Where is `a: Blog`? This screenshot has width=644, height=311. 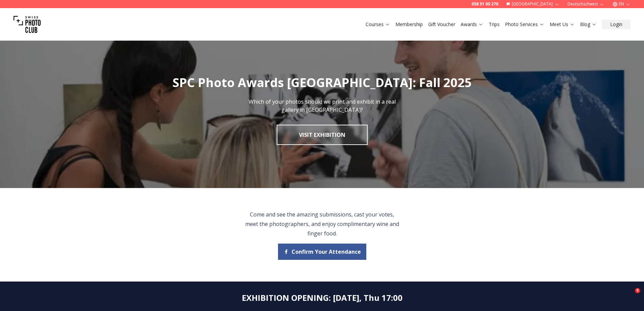
a: Blog is located at coordinates (588, 24).